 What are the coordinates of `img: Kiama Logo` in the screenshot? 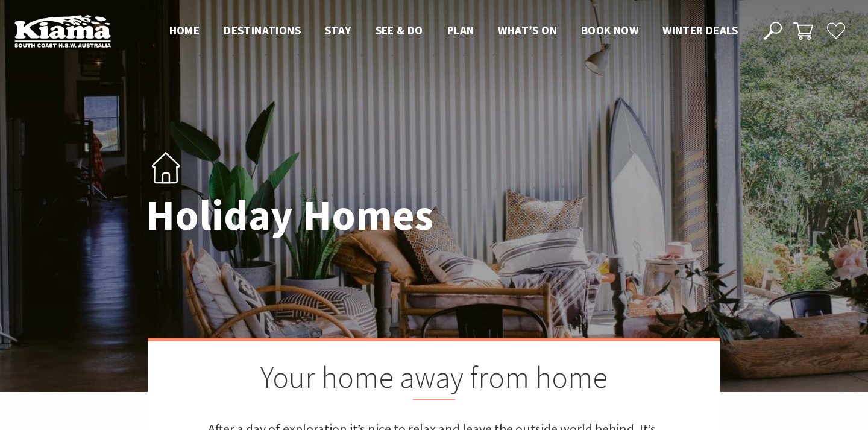 It's located at (62, 31).